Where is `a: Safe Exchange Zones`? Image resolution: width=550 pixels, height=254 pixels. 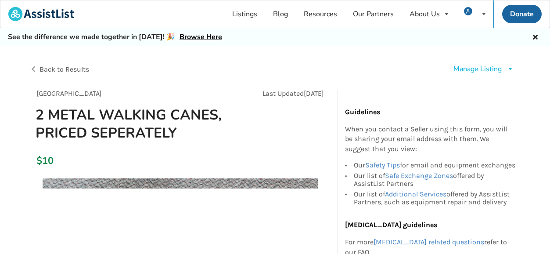 a: Safe Exchange Zones is located at coordinates (419, 175).